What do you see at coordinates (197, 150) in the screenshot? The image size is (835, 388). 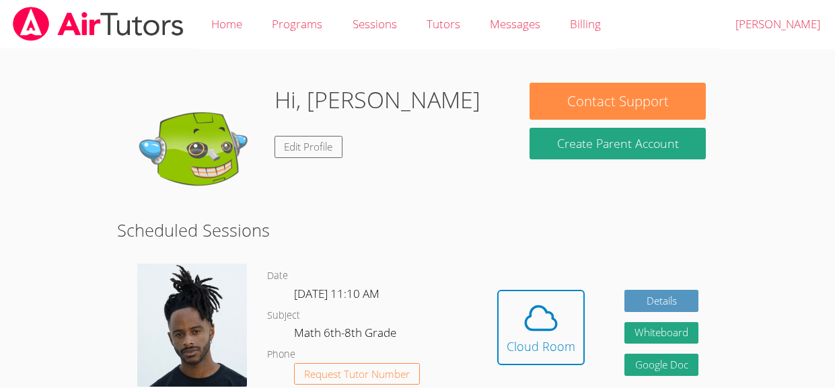 I see `img: default.png` at bounding box center [197, 150].